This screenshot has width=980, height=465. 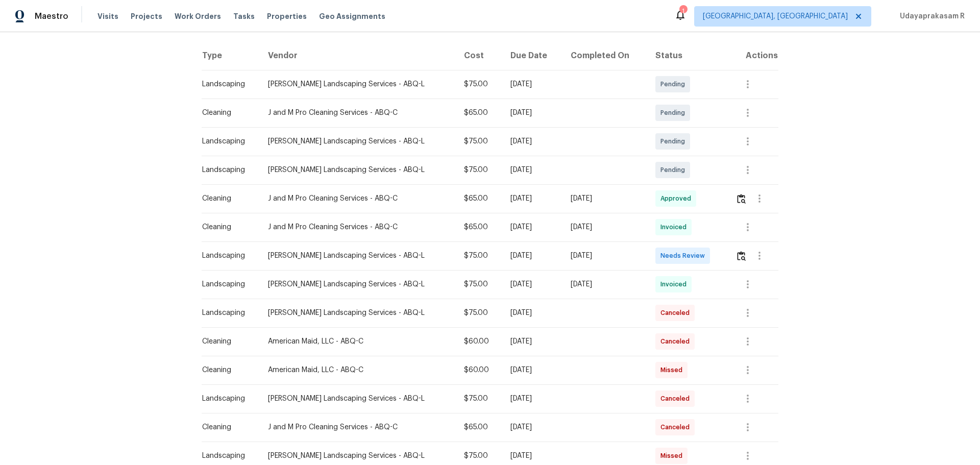 What do you see at coordinates (687, 56) in the screenshot?
I see `th: Status` at bounding box center [687, 56].